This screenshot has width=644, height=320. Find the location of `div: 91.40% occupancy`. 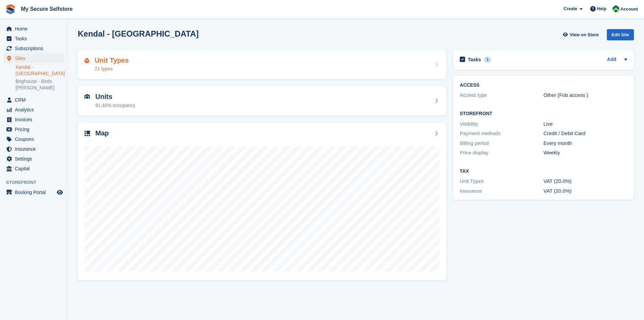

div: 91.40% occupancy is located at coordinates (115, 105).